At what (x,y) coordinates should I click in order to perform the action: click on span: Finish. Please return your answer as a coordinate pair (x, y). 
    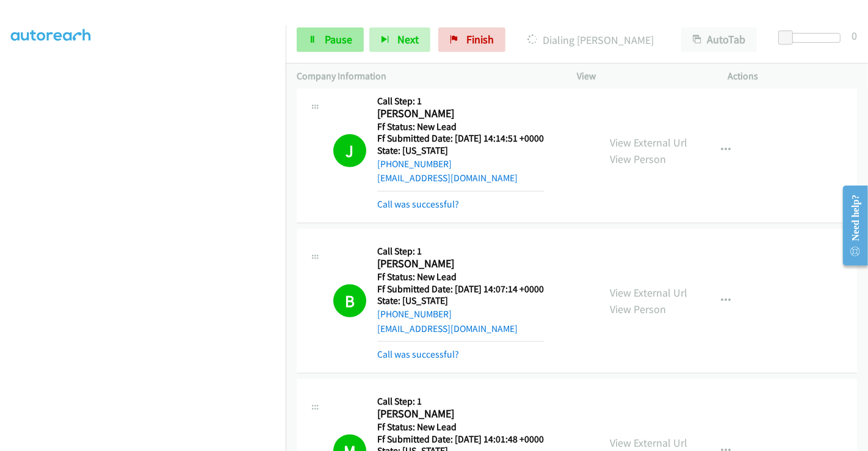
    Looking at the image, I should click on (479, 39).